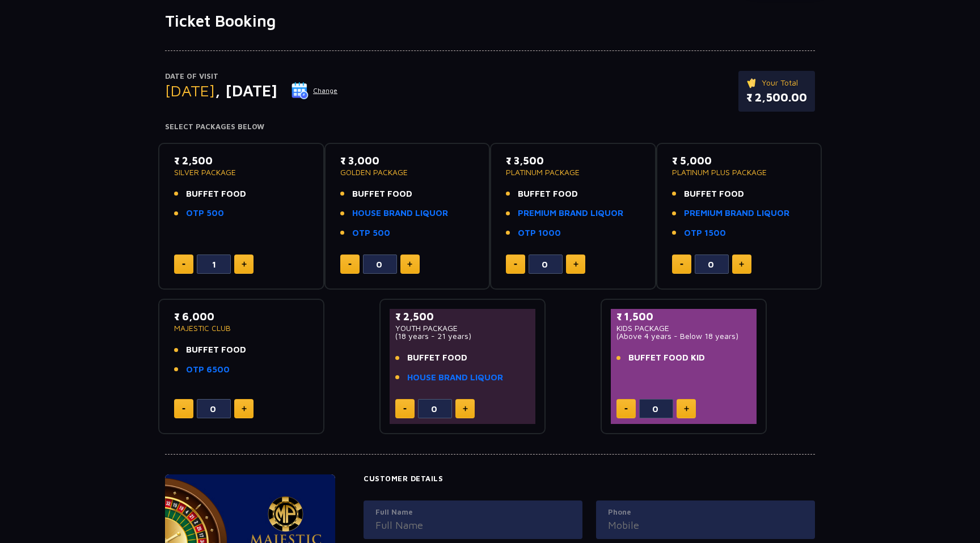 This screenshot has height=543, width=980. What do you see at coordinates (463, 336) in the screenshot?
I see `p: (18 years - 21 years)` at bounding box center [463, 336].